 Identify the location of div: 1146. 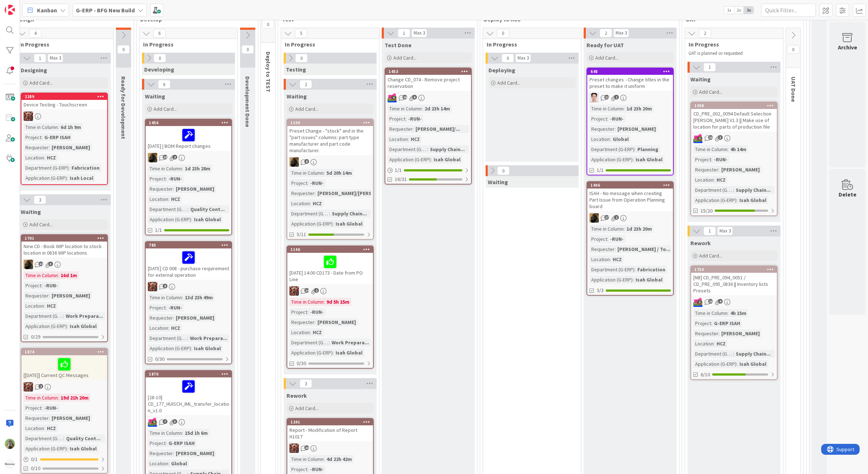
(331, 250).